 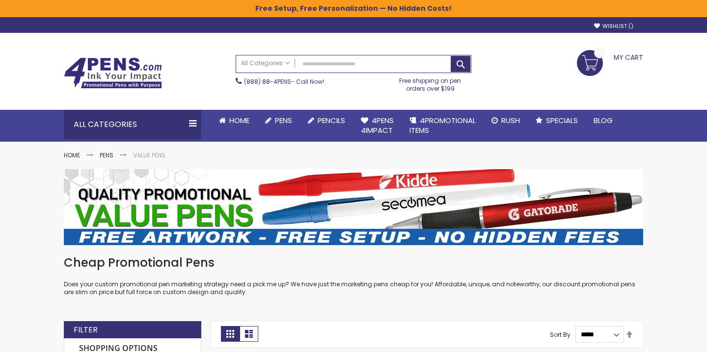 I want to click on span: - Call Now!, so click(x=284, y=81).